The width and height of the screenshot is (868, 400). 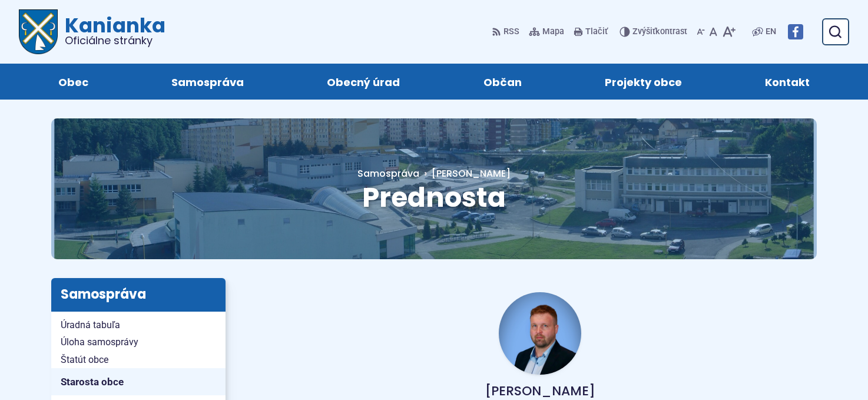 What do you see at coordinates (115, 41) in the screenshot?
I see `span: Oficiálne stránky` at bounding box center [115, 41].